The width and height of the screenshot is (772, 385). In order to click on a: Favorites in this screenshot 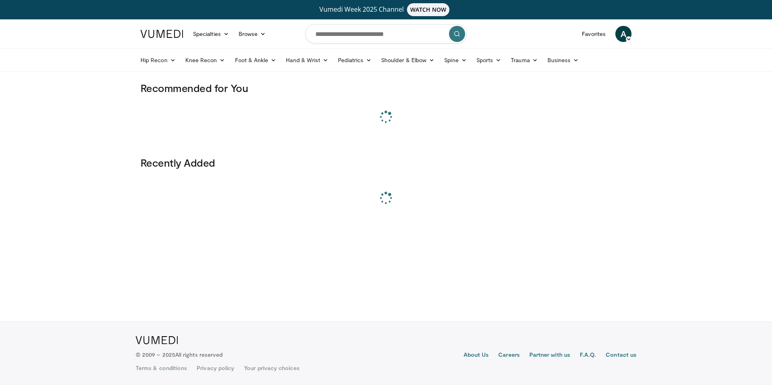, I will do `click(594, 34)`.